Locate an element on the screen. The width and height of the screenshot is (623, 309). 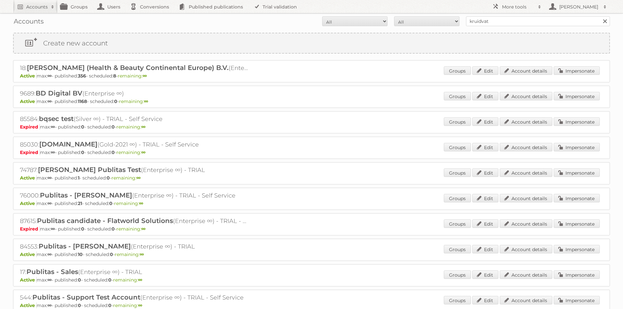
h2: 85584: (Silver ∞) - TRIAL - Self Service is located at coordinates (134, 119).